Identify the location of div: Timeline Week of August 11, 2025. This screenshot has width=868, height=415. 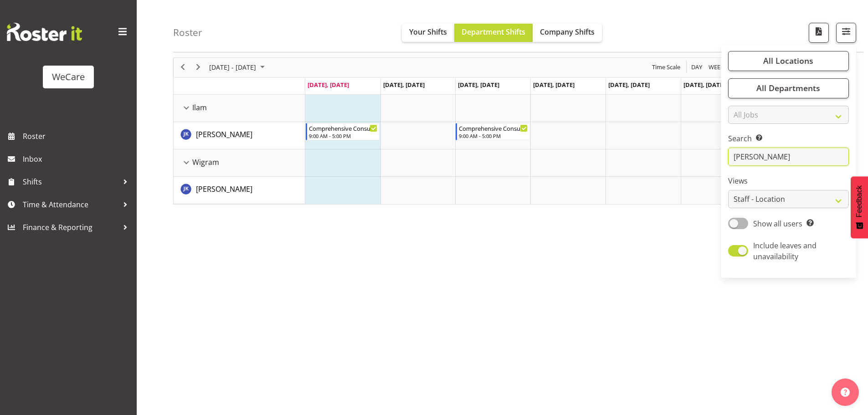
(502, 131).